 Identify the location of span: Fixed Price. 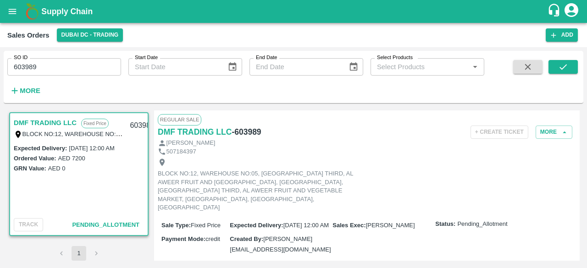
(205, 225).